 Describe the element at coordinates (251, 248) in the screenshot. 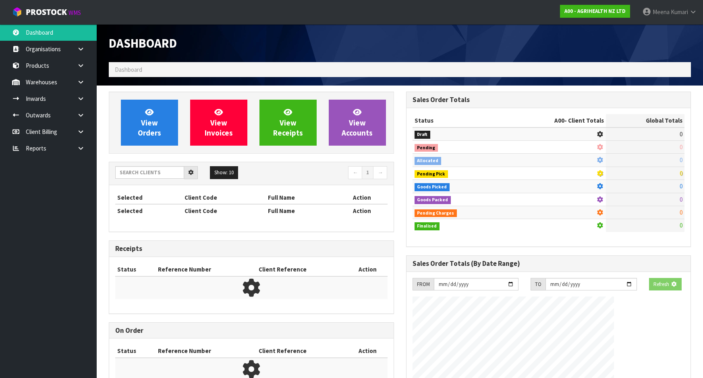

I see `h3: Receipts` at that location.